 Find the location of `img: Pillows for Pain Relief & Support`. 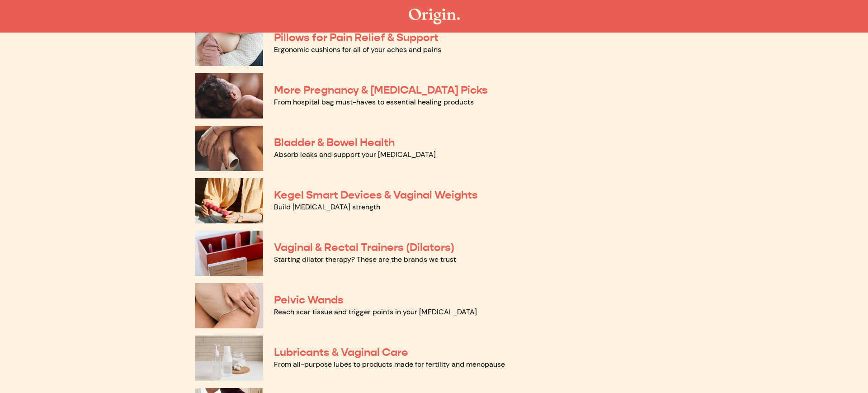

img: Pillows for Pain Relief & Support is located at coordinates (229, 43).